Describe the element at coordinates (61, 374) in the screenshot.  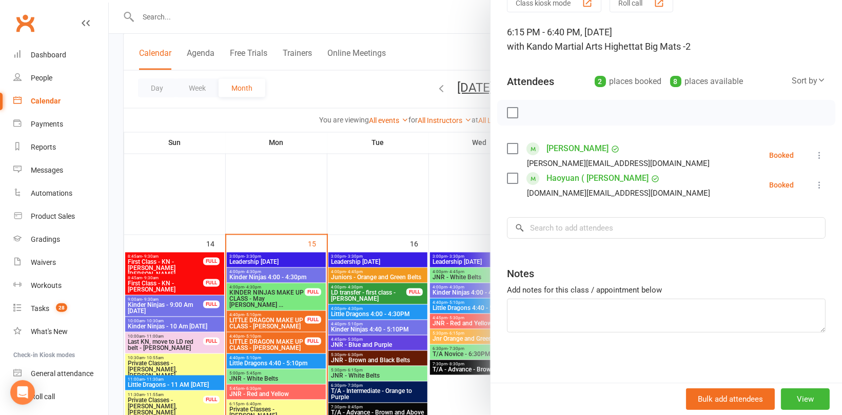
I see `a: General attendance kiosk mode` at that location.